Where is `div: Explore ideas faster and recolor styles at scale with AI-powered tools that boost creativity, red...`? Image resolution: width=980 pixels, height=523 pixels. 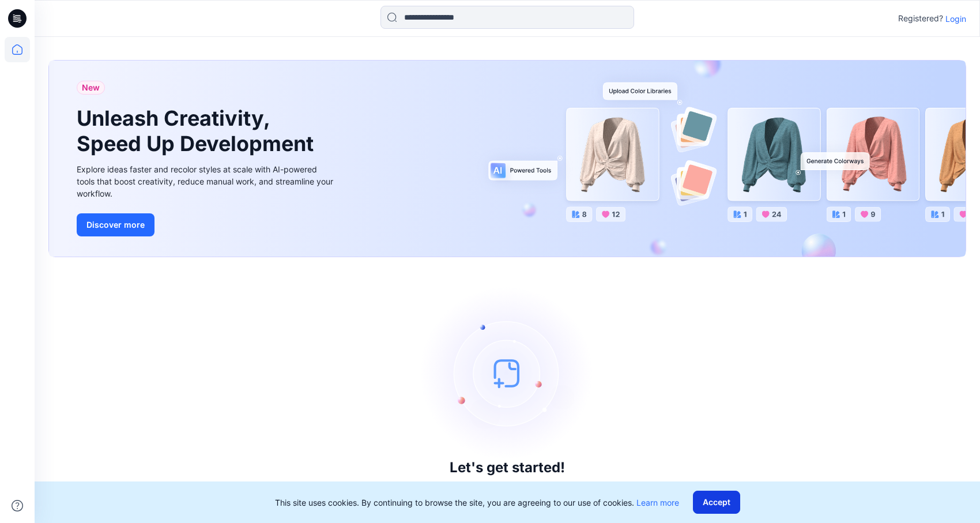
div: Explore ideas faster and recolor styles at scale with AI-powered tools that boost creativity, red... is located at coordinates (206, 181).